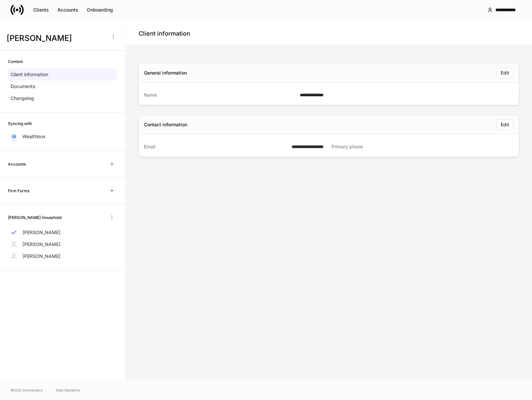  What do you see at coordinates (63, 99) in the screenshot?
I see `a: Changelog` at bounding box center [63, 99].